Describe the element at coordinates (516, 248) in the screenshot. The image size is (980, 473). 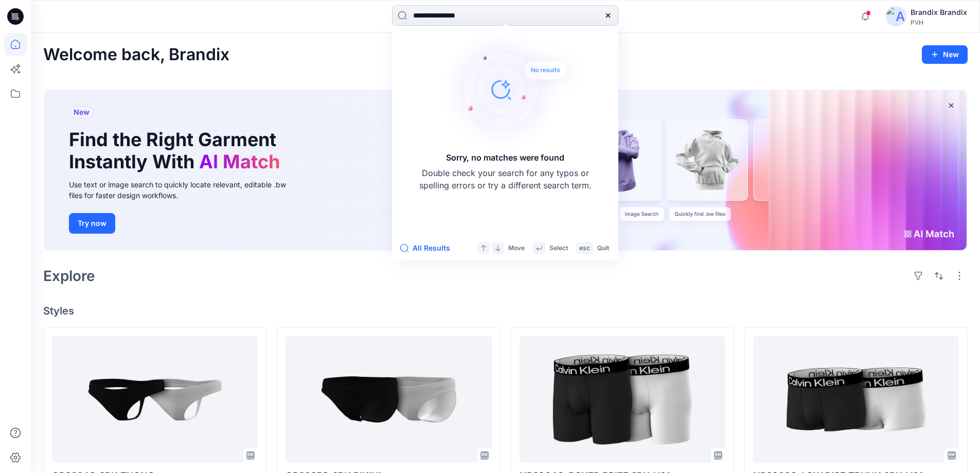
I see `p: Move` at that location.